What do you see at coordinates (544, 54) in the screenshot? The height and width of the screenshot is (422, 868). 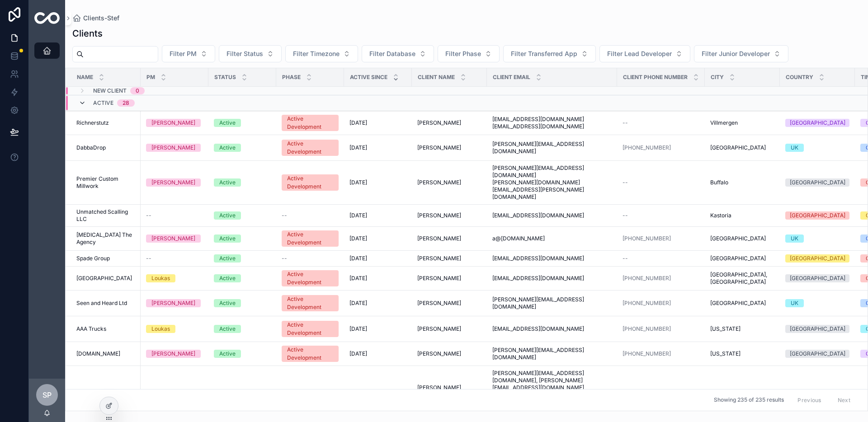 I see `span: Filter Transferred App` at bounding box center [544, 54].